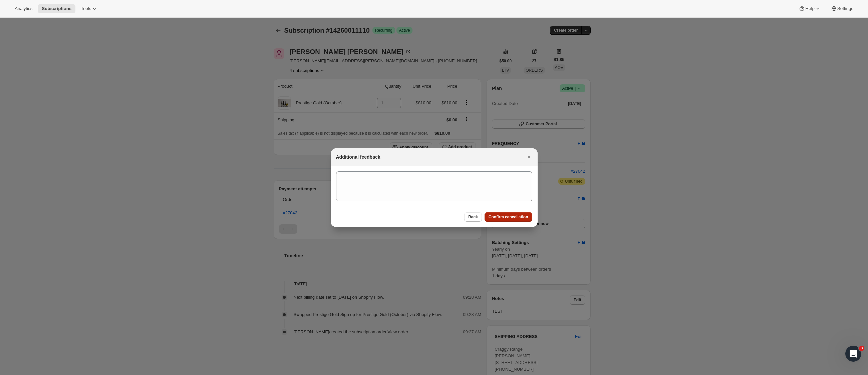 Image resolution: width=868 pixels, height=375 pixels. I want to click on button: Settings, so click(843, 9).